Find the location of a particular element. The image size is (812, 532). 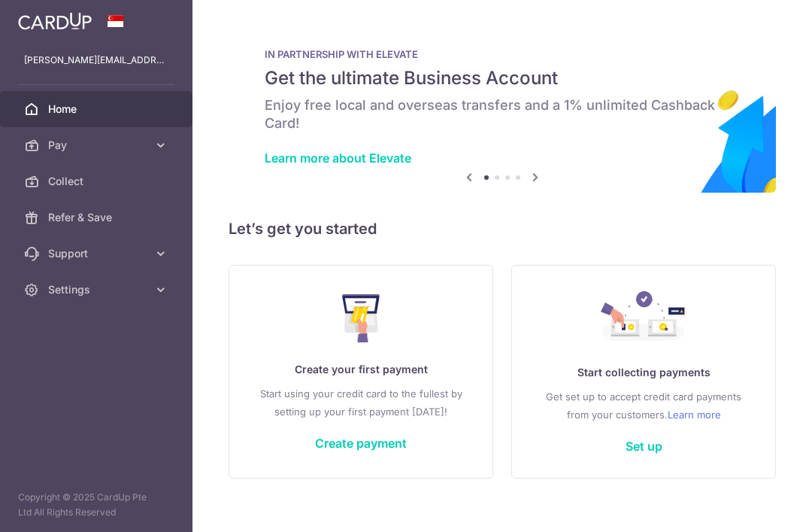

a: Set up is located at coordinates (644, 446).